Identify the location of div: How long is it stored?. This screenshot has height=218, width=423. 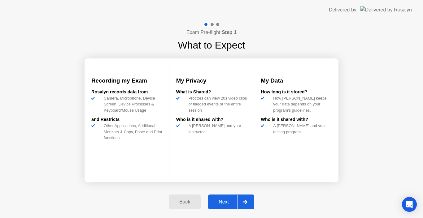
(296, 92).